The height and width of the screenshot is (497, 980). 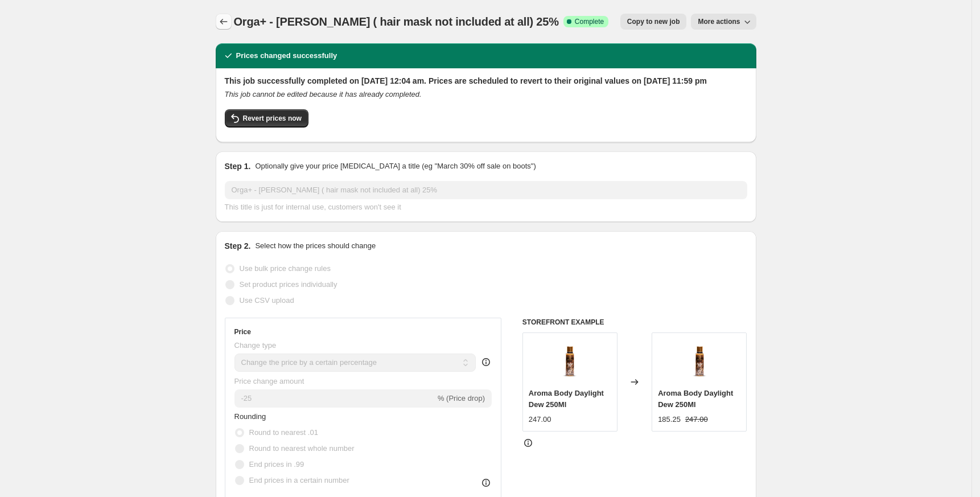 What do you see at coordinates (287, 55) in the screenshot?
I see `h2: Prices changed successfully` at bounding box center [287, 55].